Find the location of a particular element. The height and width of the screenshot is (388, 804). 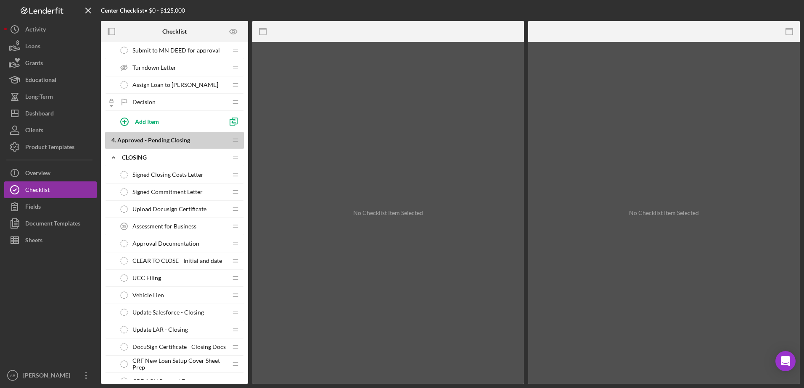

span: UCC Filing is located at coordinates (147, 278).